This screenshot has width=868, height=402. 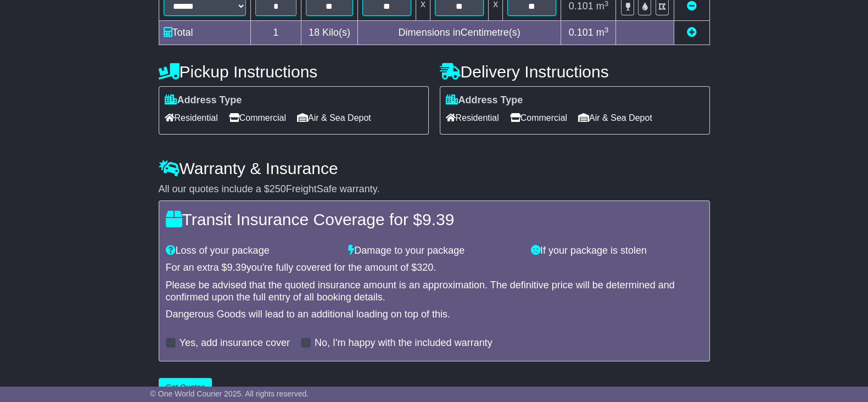 What do you see at coordinates (204, 33) in the screenshot?
I see `td: Total` at bounding box center [204, 33].